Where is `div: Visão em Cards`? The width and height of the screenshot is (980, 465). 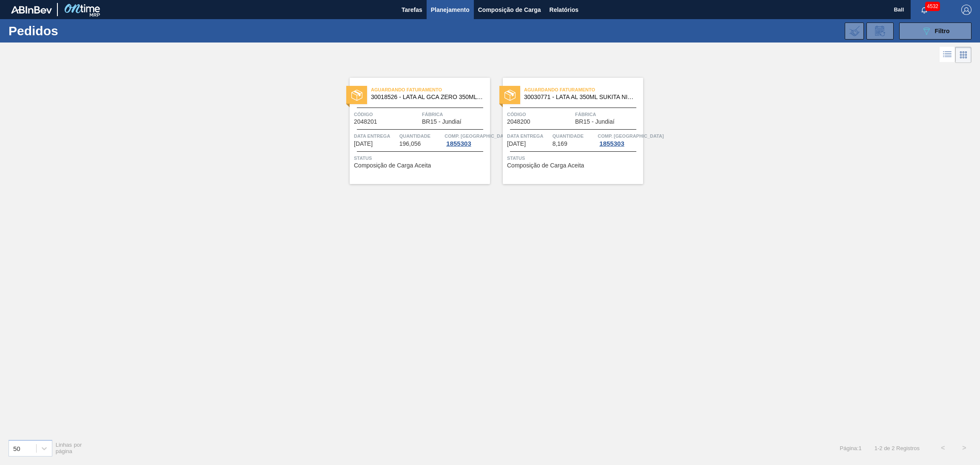
div: Visão em Cards is located at coordinates (963, 55).